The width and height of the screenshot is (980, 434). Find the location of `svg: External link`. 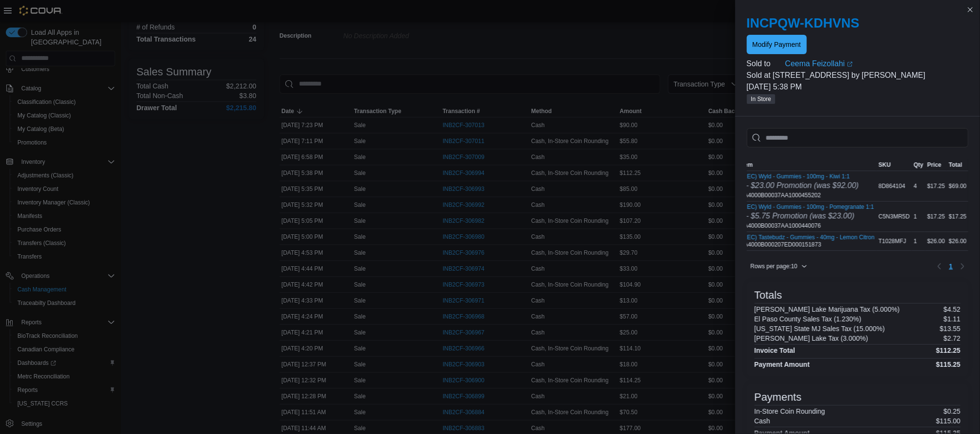

svg: External link is located at coordinates (850, 64).